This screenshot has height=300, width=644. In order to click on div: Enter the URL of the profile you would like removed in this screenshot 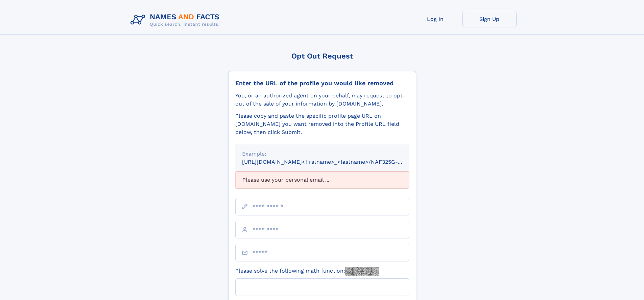, I will do `click(322, 83)`.